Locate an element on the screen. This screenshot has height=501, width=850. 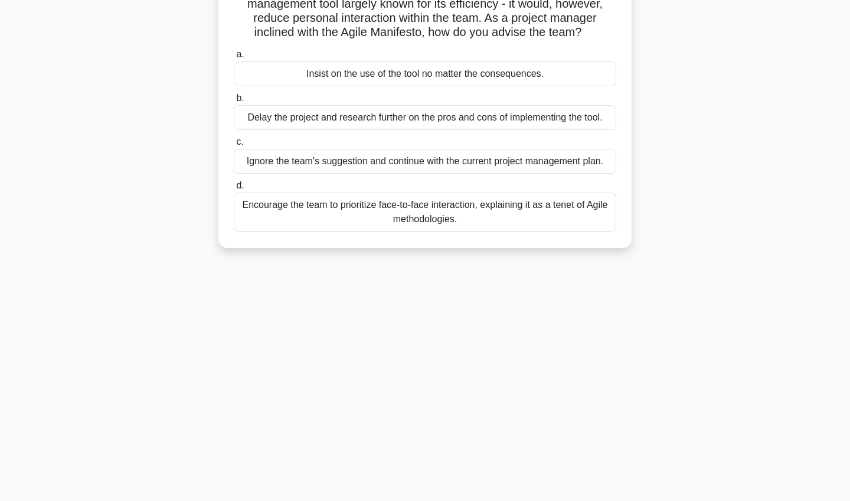
span: b. is located at coordinates (240, 97).